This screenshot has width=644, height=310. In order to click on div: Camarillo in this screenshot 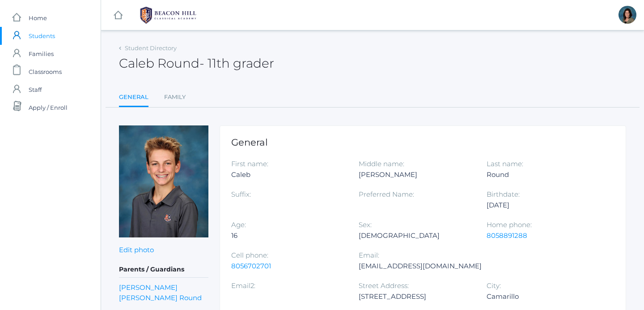, I will do `click(543, 297)`.